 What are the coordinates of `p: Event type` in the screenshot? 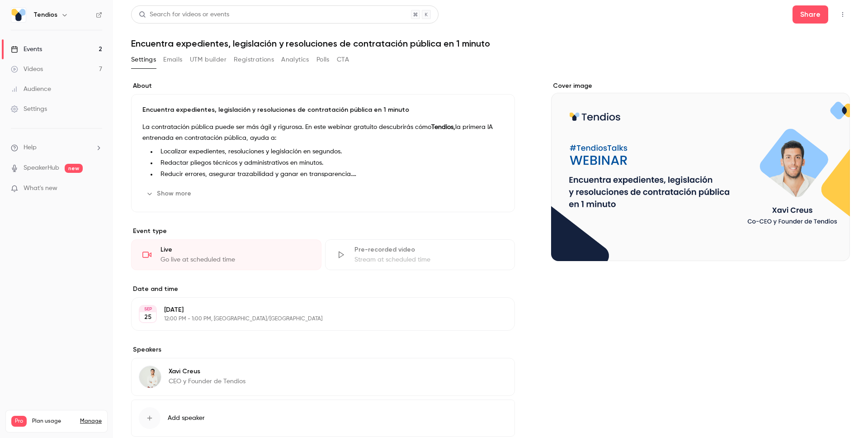 It's located at (323, 231).